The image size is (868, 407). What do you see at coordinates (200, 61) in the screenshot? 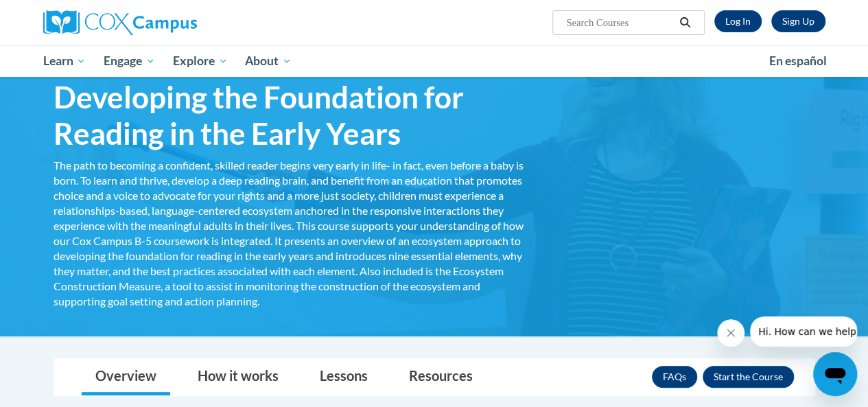
I see `span: Explore` at bounding box center [200, 61].